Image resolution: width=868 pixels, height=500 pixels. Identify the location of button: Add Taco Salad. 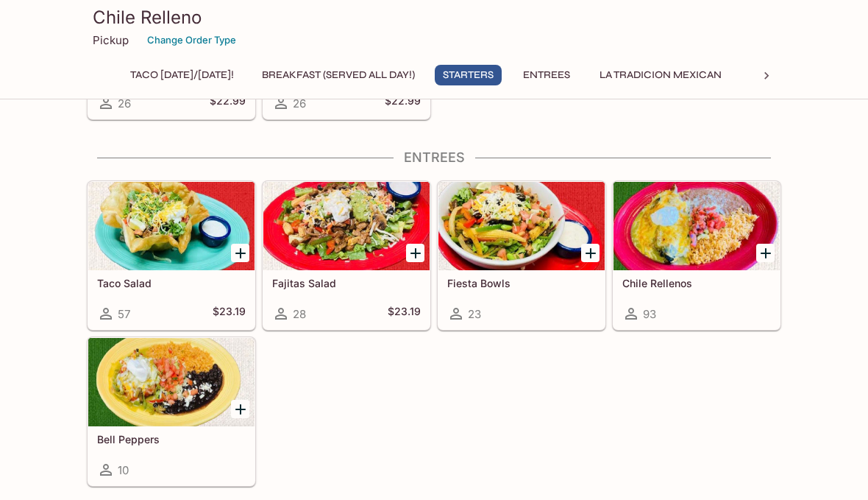
(240, 252).